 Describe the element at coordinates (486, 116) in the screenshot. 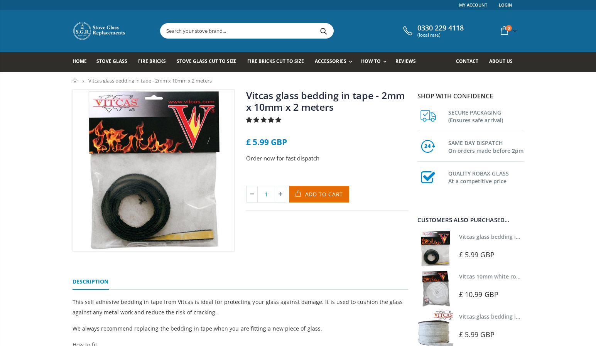

I see `h3: SECURE PACKAGING (Ensures safe arrival)` at that location.